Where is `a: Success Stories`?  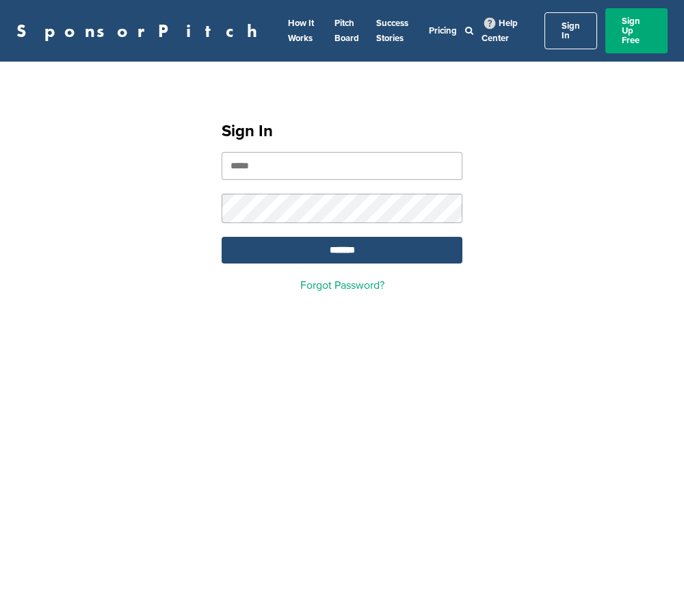 a: Success Stories is located at coordinates (392, 31).